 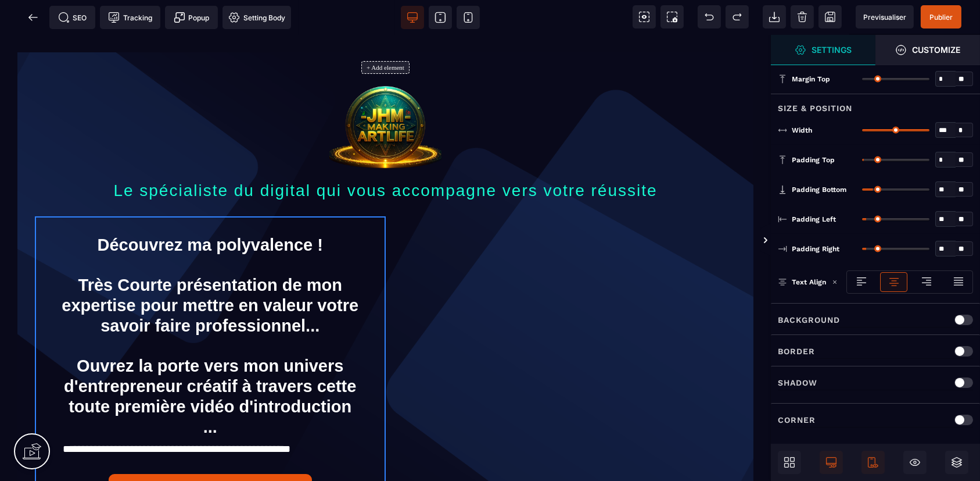 I want to click on p: Corner, so click(x=797, y=420).